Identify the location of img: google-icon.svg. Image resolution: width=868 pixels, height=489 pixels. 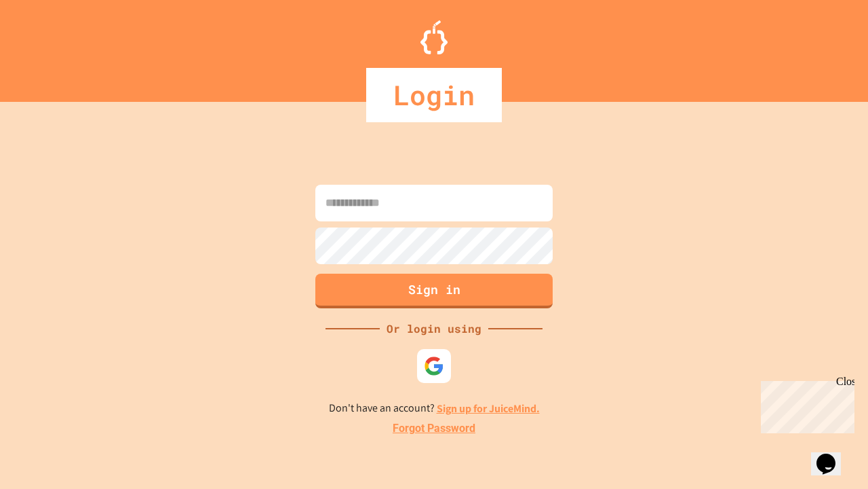
(434, 366).